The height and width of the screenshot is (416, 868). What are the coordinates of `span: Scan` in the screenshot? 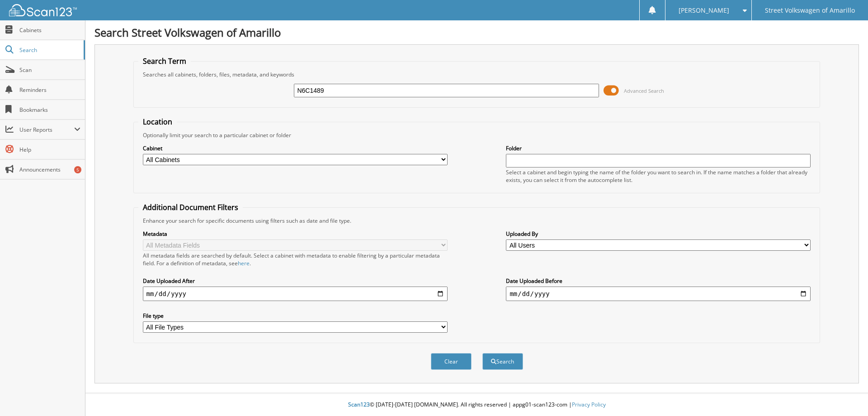 It's located at (50, 70).